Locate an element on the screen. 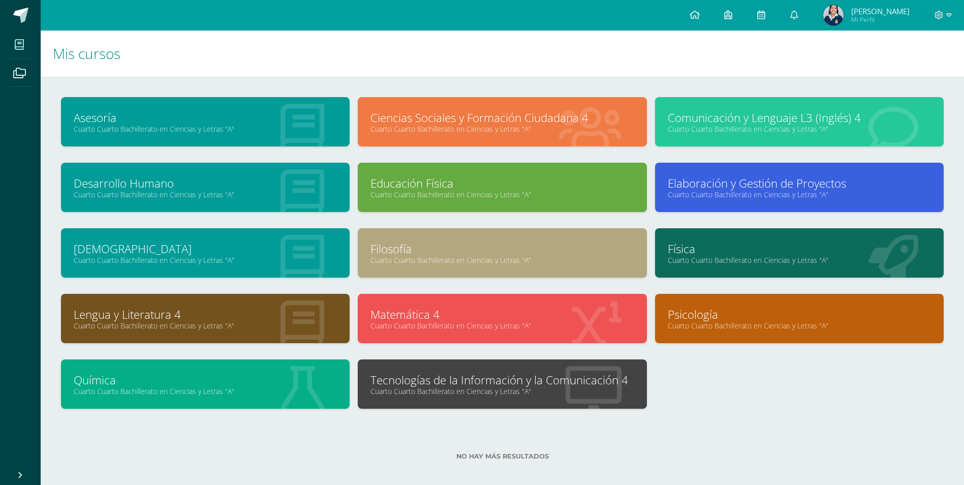 The height and width of the screenshot is (485, 964). label: No hay más resultados is located at coordinates (502, 456).